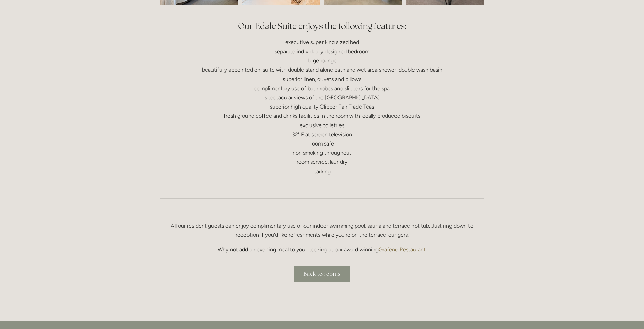 The image size is (644, 329). What do you see at coordinates (322, 249) in the screenshot?
I see `p: Why not add an evening meal to your booking at our award winning .` at bounding box center [322, 249].